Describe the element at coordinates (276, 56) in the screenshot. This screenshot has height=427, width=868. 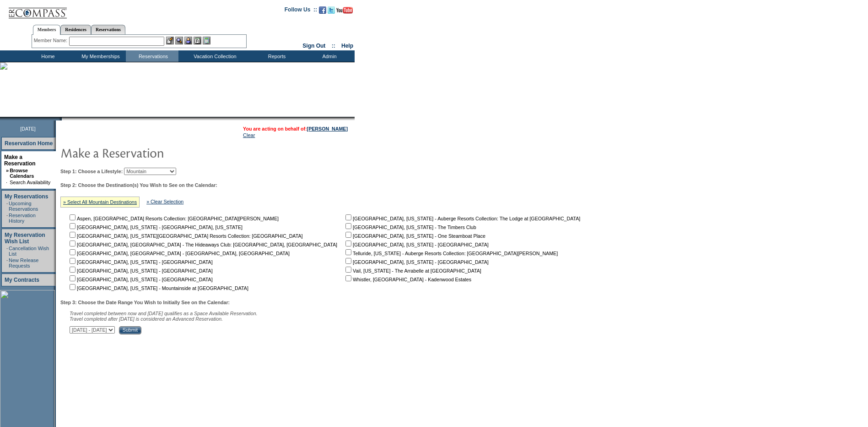
I see `td: Reports` at that location.